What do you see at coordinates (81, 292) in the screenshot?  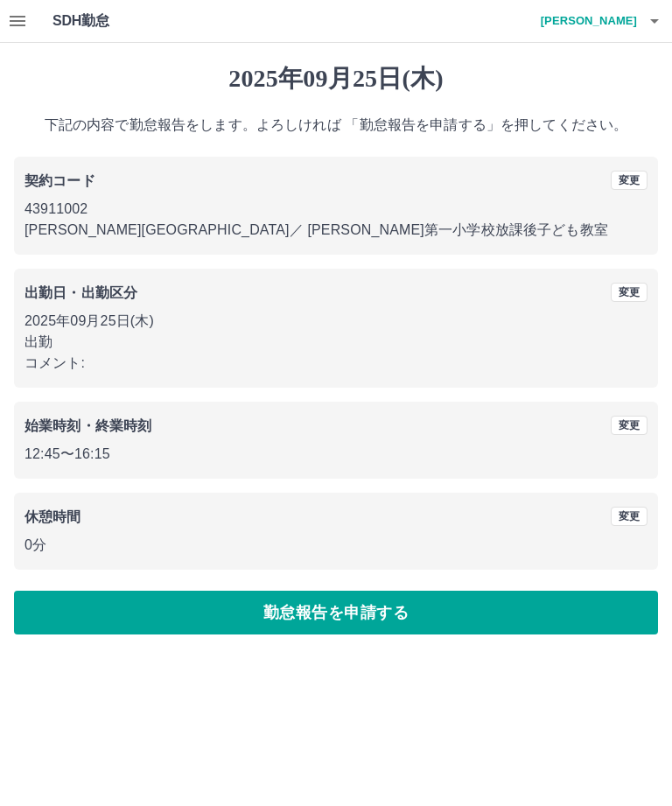 I see `b: 出勤日・出勤区分` at bounding box center [81, 292].